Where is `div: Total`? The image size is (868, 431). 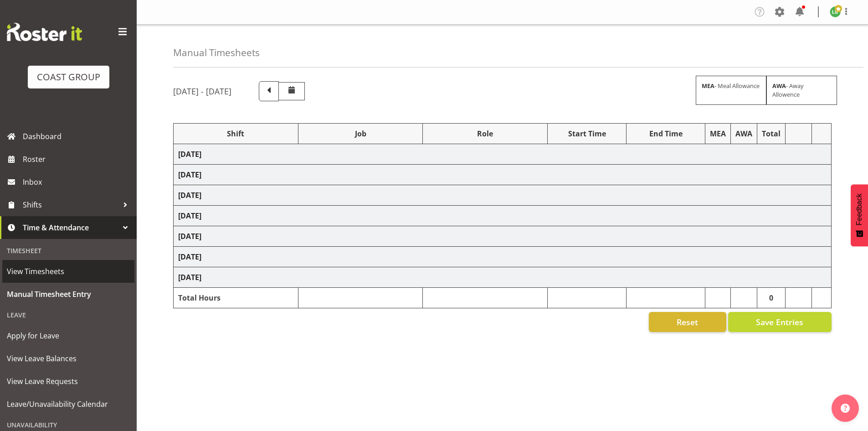
div: Total is located at coordinates (771, 134).